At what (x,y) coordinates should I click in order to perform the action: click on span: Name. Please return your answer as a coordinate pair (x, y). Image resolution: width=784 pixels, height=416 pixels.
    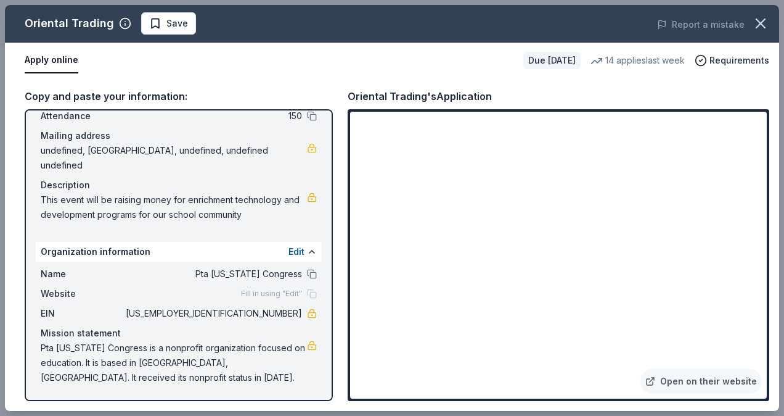
    Looking at the image, I should click on (82, 274).